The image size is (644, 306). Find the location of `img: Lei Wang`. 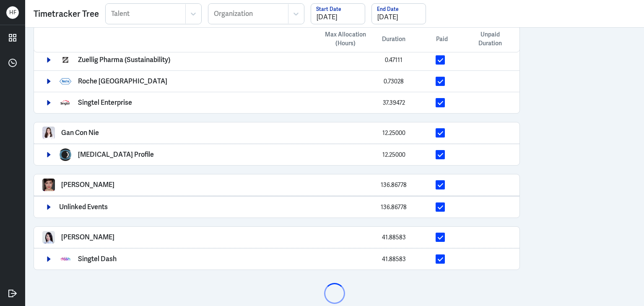

img: Lei Wang is located at coordinates (48, 237).